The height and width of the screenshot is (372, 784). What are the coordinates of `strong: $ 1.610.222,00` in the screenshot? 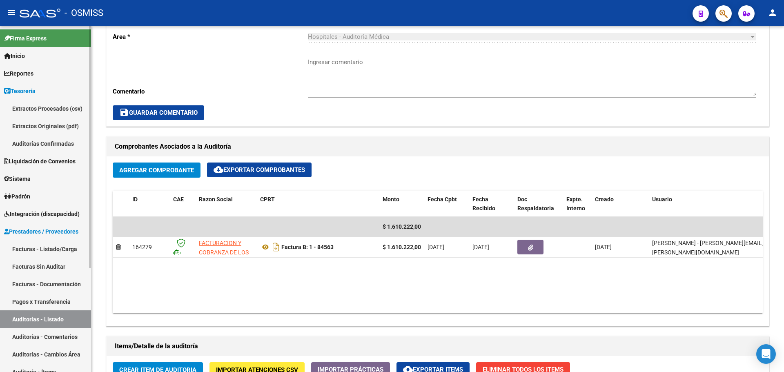 It's located at (402, 247).